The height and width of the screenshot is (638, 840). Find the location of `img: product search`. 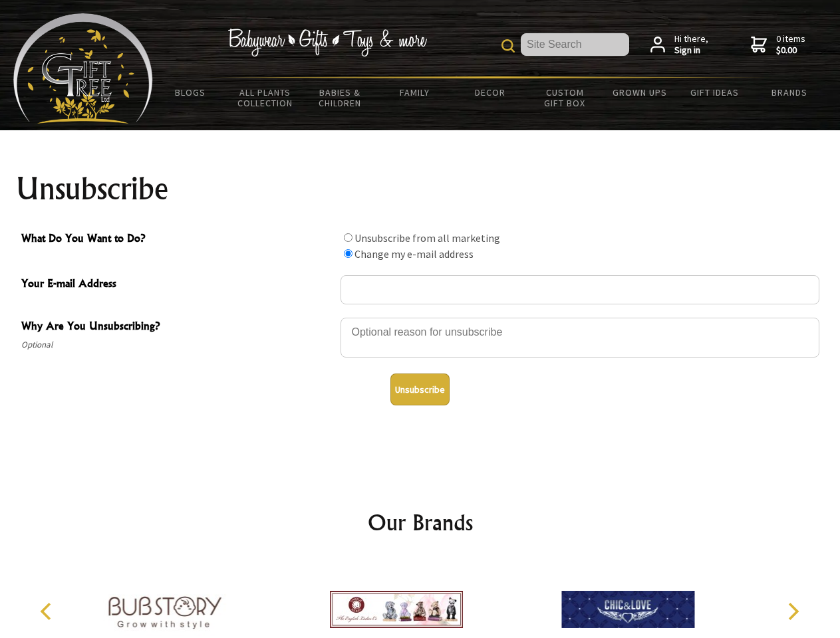

img: product search is located at coordinates (508, 46).